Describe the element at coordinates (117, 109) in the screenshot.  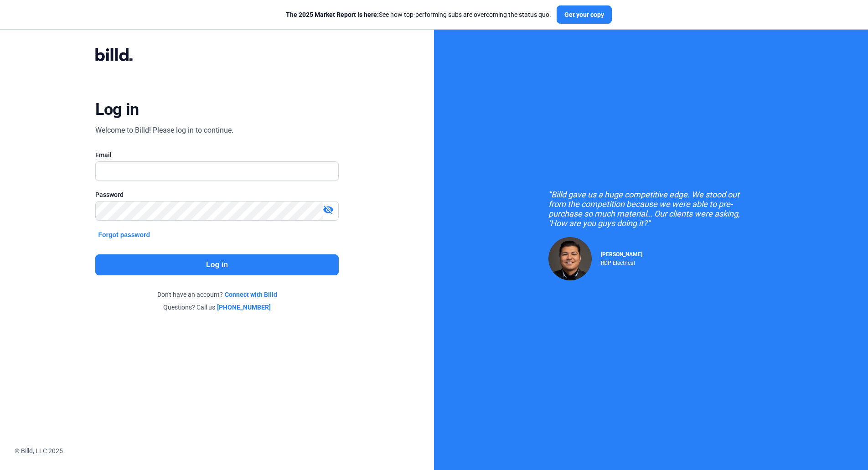
I see `div: Log in` at that location.